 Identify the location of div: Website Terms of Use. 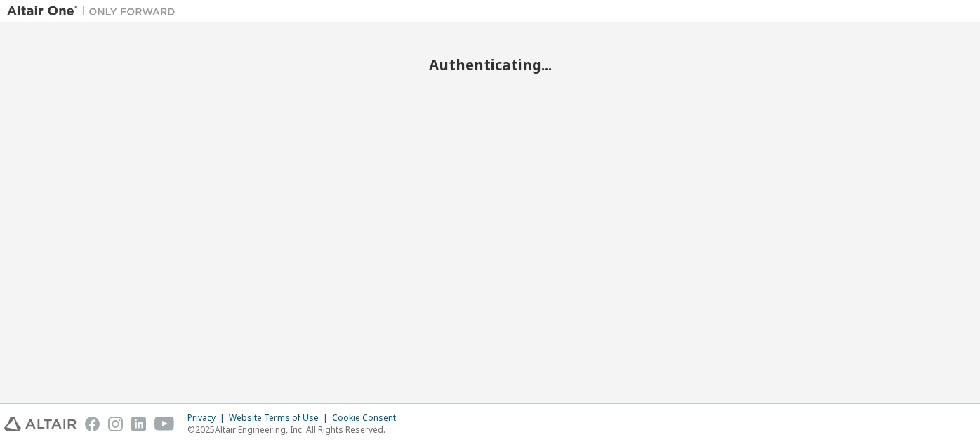
(280, 418).